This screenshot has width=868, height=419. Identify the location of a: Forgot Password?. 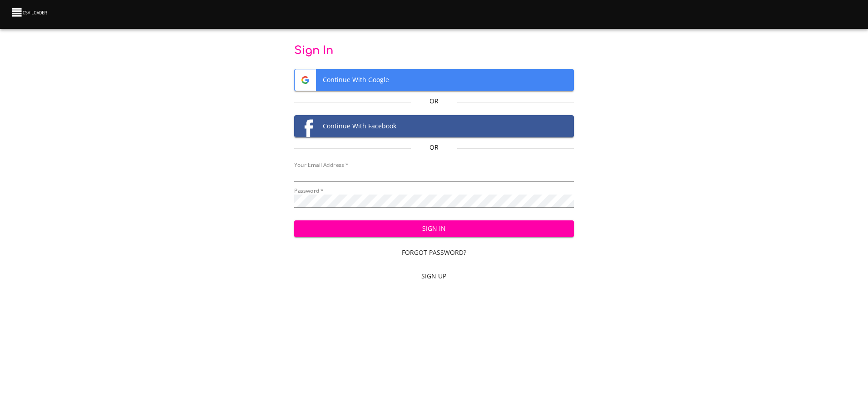
(434, 252).